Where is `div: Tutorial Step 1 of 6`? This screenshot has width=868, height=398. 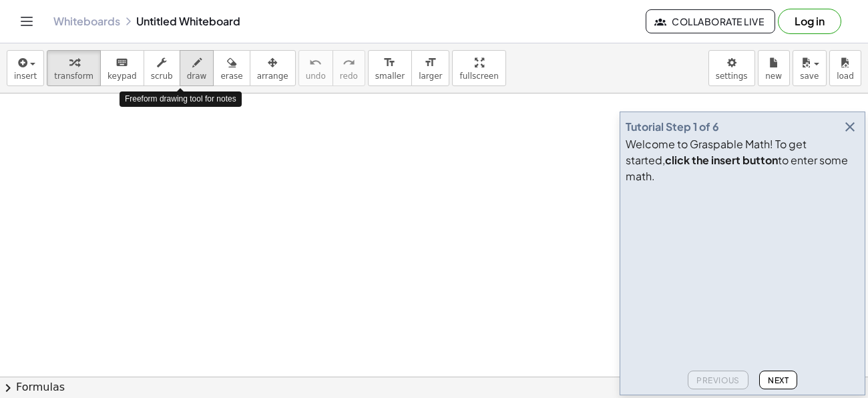
div: Tutorial Step 1 of 6 is located at coordinates (672, 127).